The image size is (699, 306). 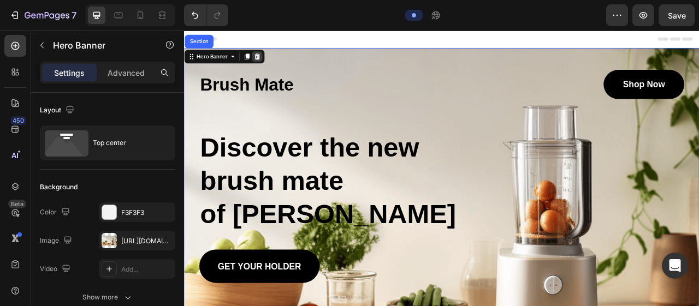 I want to click on div: Open Intercom Messenger, so click(x=675, y=266).